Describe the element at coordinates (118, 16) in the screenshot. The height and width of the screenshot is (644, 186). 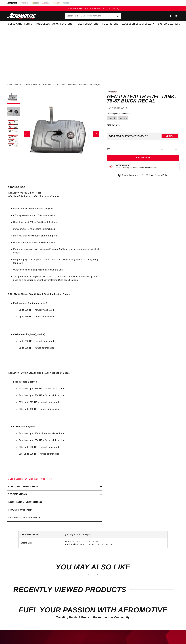
I see `button: Search Part #, Category or Keyword` at that location.